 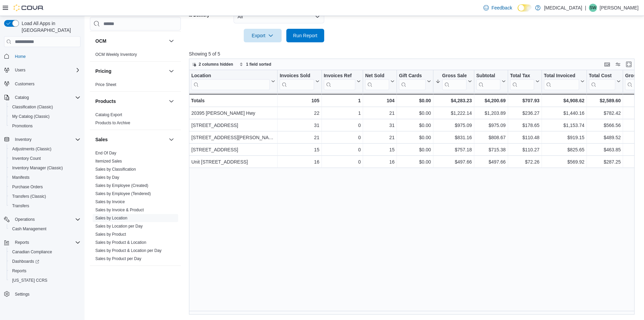 I want to click on button: Canadian Compliance, so click(x=45, y=252).